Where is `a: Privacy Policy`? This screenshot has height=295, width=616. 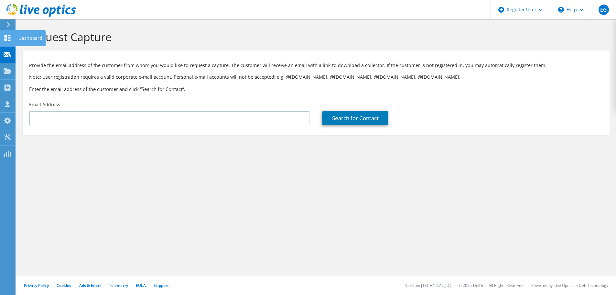
a: Privacy Policy is located at coordinates (36, 285).